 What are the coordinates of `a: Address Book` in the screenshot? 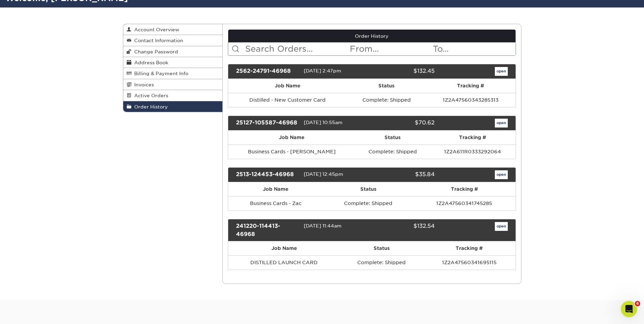 It's located at (173, 63).